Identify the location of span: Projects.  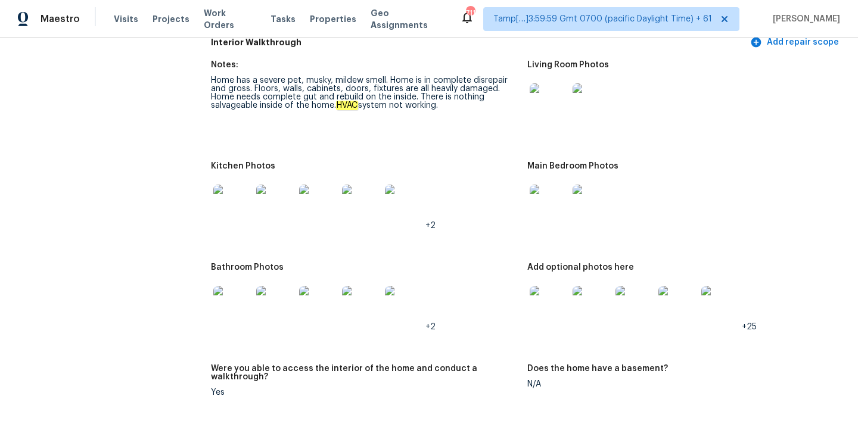
(171, 19).